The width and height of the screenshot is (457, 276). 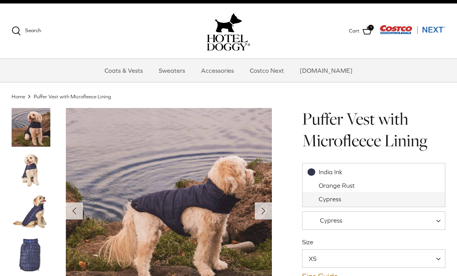 What do you see at coordinates (336, 185) in the screenshot?
I see `span: Orange Rust` at bounding box center [336, 185].